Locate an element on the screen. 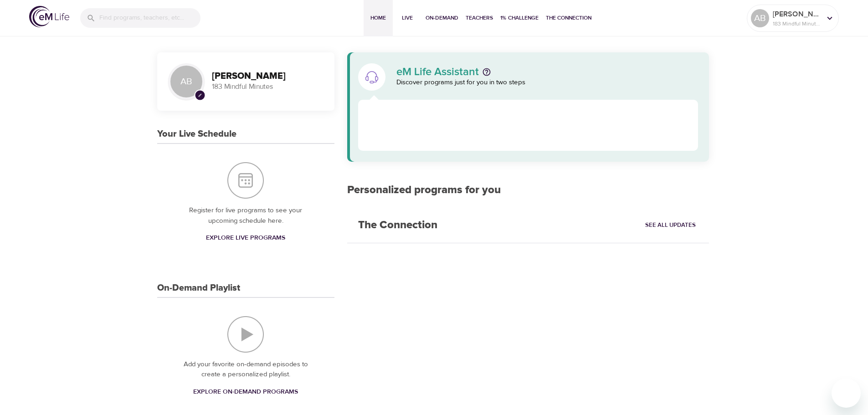  span: Teachers is located at coordinates (479, 18).